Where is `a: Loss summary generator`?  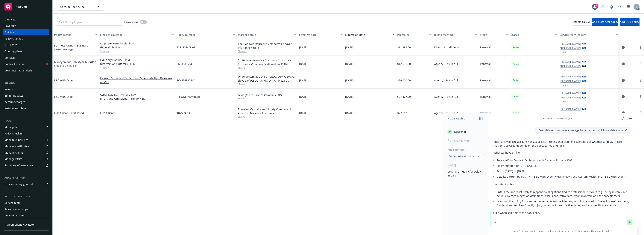 a: Loss summary generator is located at coordinates (26, 184).